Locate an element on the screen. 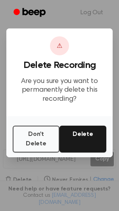 The width and height of the screenshot is (119, 211). button: Don't Delete is located at coordinates (36, 139).